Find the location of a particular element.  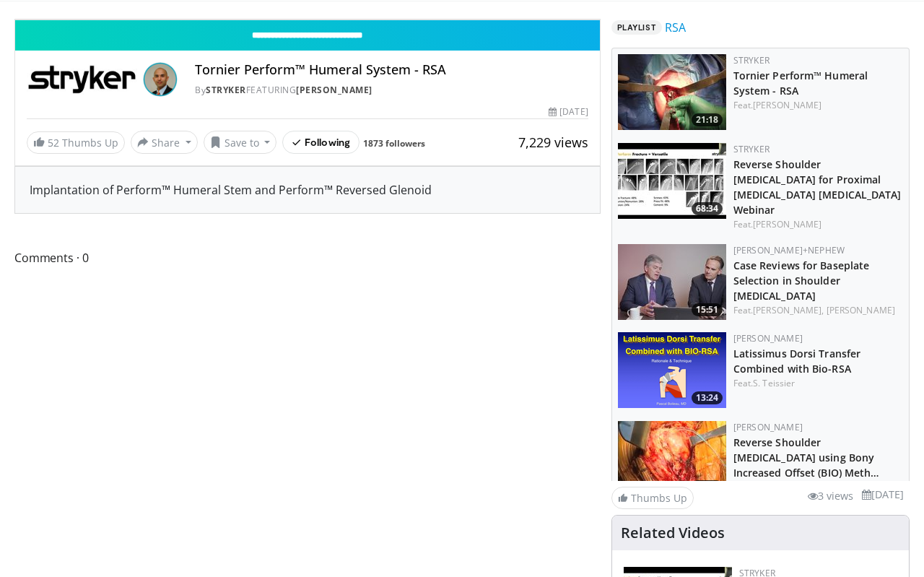

button: Share is located at coordinates (164, 142).